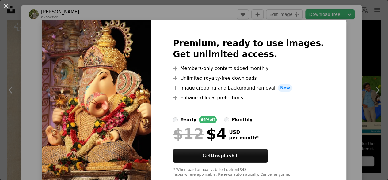 The width and height of the screenshot is (388, 180). Describe the element at coordinates (188, 120) in the screenshot. I see `div: yearly` at that location.